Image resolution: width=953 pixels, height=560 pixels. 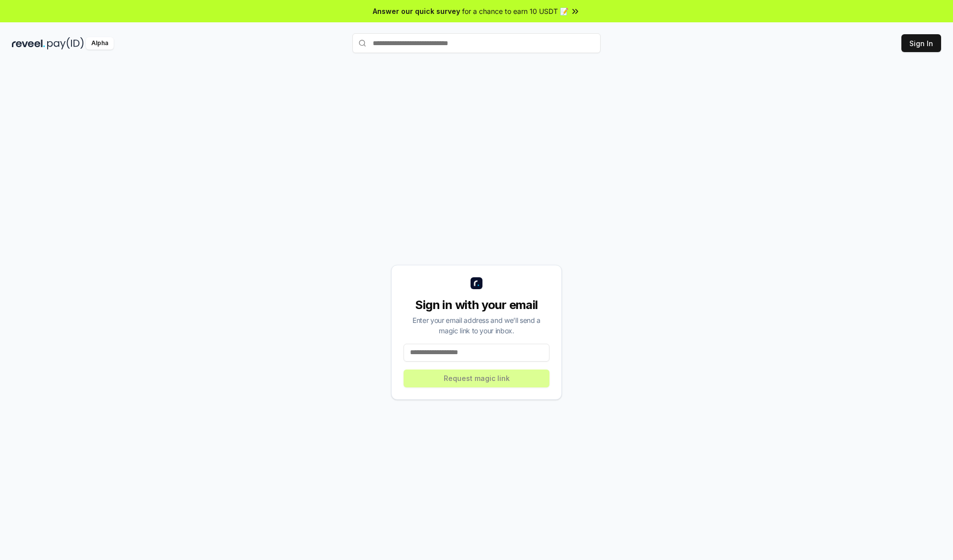 I want to click on img: reveel_dark, so click(x=28, y=43).